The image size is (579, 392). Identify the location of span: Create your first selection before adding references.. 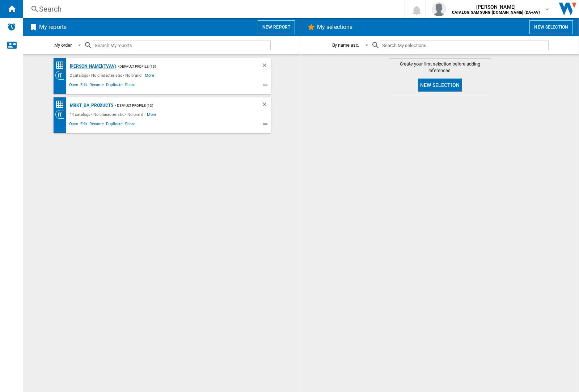
(440, 67).